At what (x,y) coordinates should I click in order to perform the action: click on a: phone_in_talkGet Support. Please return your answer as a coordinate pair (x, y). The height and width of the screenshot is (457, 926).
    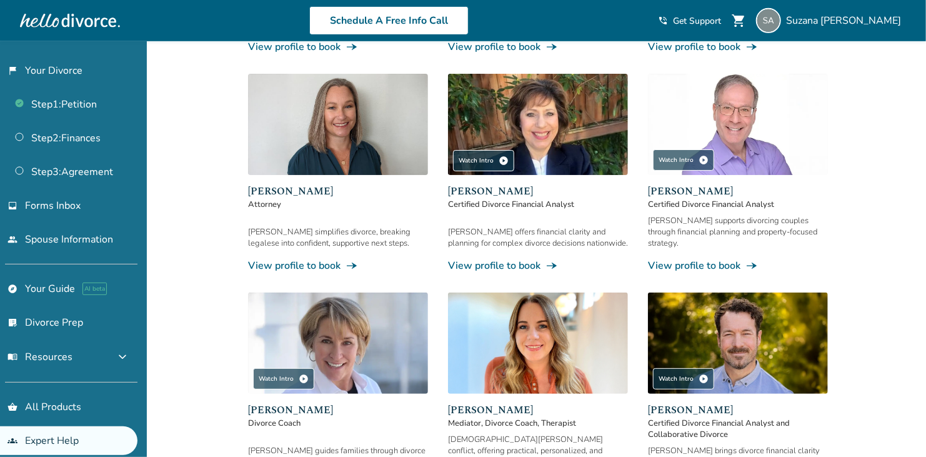
    Looking at the image, I should click on (689, 21).